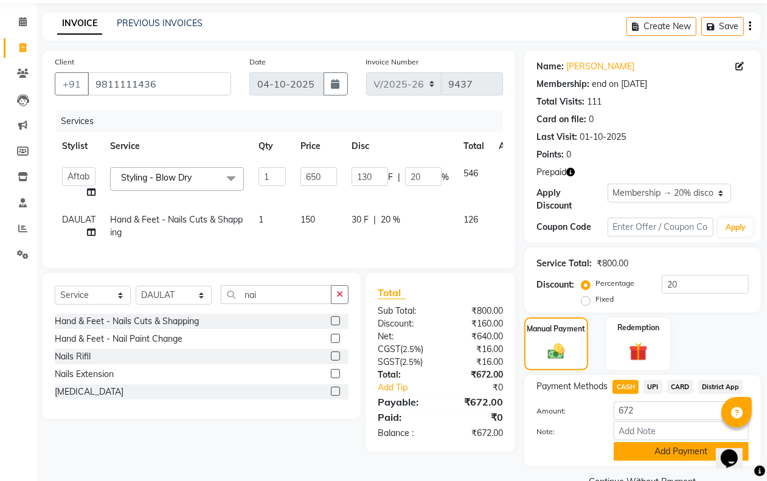  What do you see at coordinates (681, 410) in the screenshot?
I see `input: Amount` at bounding box center [681, 410].